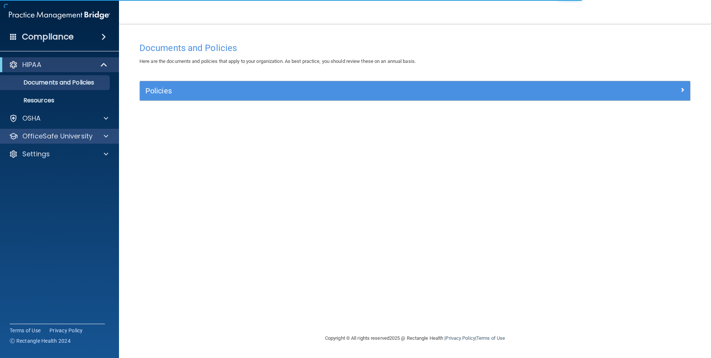 This screenshot has height=358, width=711. Describe the element at coordinates (36, 154) in the screenshot. I see `p: Settings` at that location.